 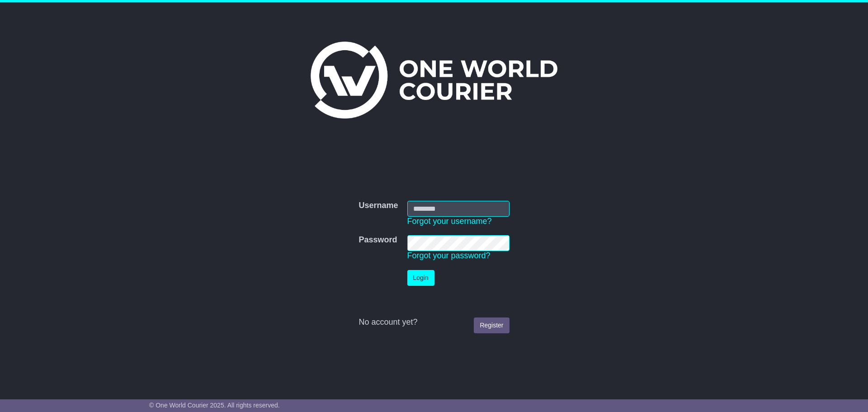 I want to click on a: Register, so click(x=491, y=325).